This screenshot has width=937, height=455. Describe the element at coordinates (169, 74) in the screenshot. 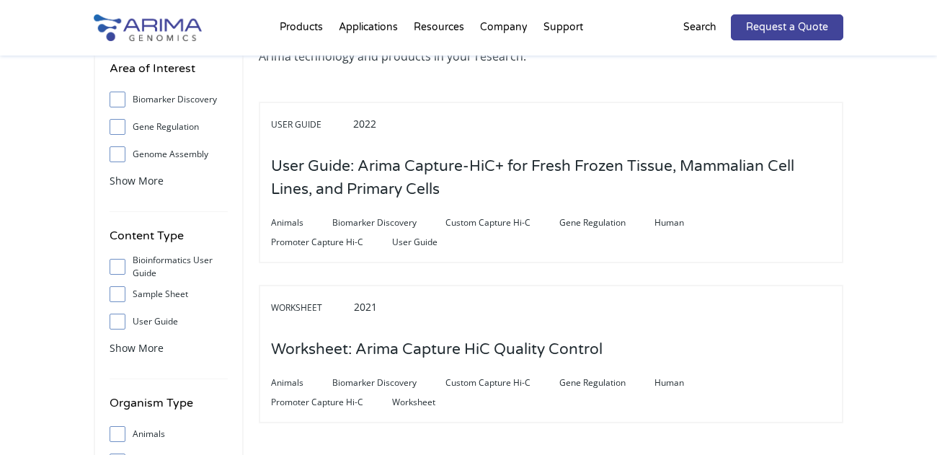

I see `h4: Area of Interest` at that location.